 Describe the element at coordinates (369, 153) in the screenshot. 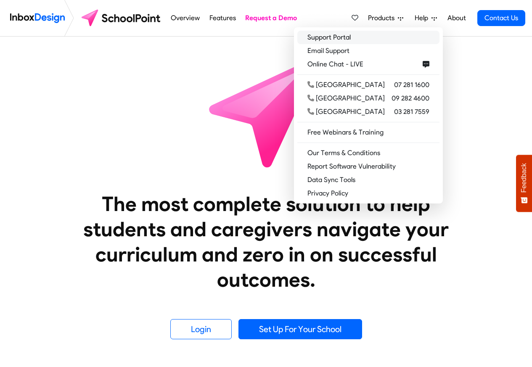

I see `a: Our Terms & Conditions` at that location.